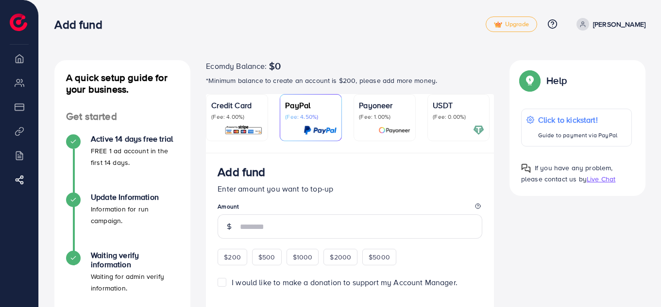 This screenshot has width=661, height=307. Describe the element at coordinates (135, 197) in the screenshot. I see `h4: Update Information` at that location.